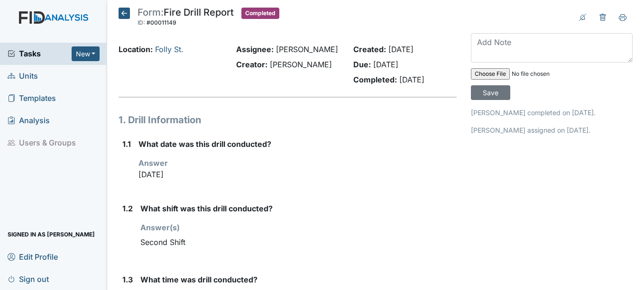  What do you see at coordinates (288, 120) in the screenshot?
I see `h1: 1. Drill Information` at bounding box center [288, 120].